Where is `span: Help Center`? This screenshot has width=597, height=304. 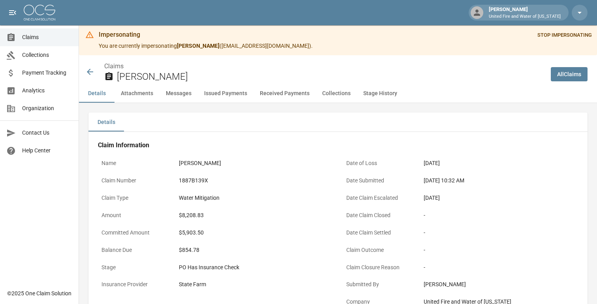 span: Help Center is located at coordinates (47, 150).